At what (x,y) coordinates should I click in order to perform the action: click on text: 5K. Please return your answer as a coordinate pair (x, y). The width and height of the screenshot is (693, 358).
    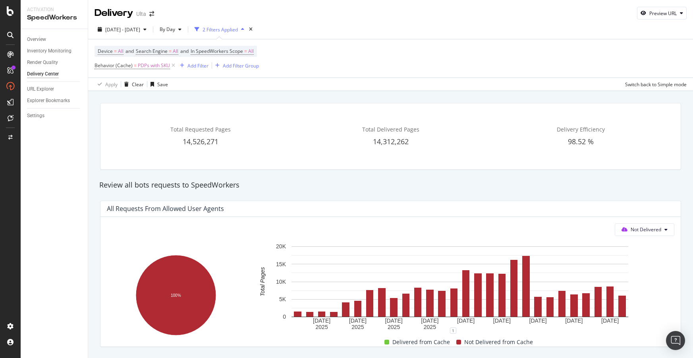
    Looking at the image, I should click on (283, 299).